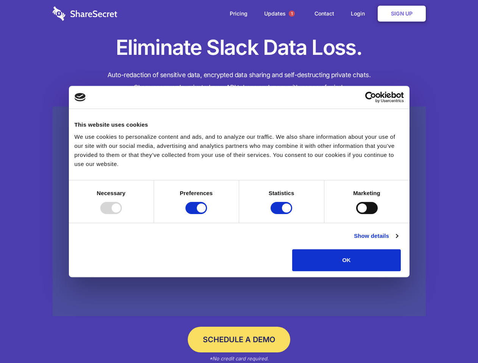  I want to click on a: Usercentrics Cookiebot - opens in a new window, so click(370, 97).